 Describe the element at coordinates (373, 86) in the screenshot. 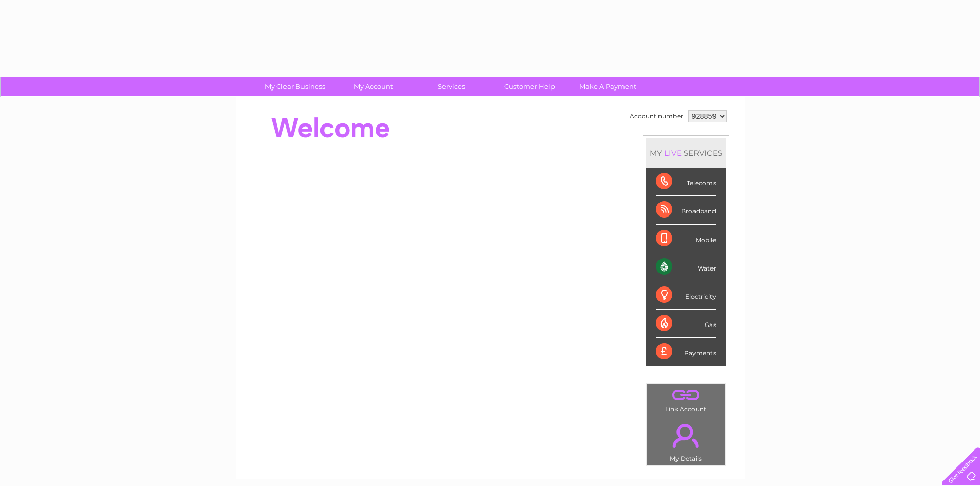

I see `a: My Account` at that location.